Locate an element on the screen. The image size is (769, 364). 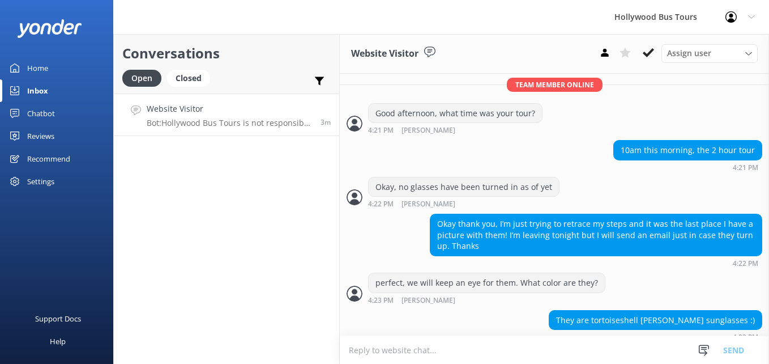
span: Assign user is located at coordinates (689, 53).